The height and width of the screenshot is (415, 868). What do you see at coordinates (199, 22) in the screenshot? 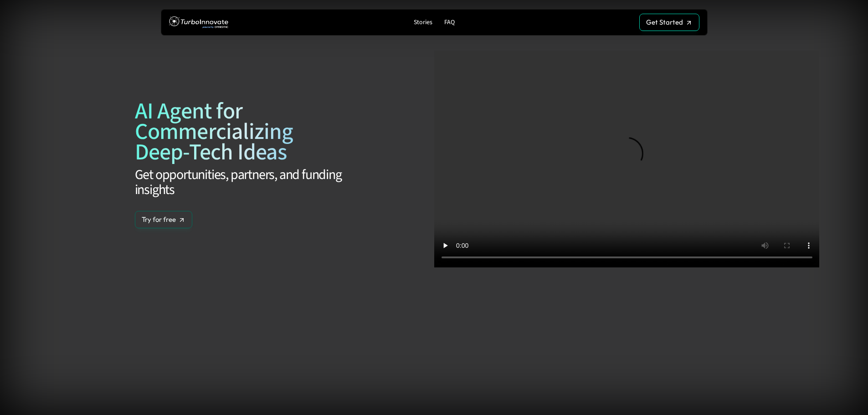
I see `img: TurboInnovate Logo` at bounding box center [199, 22].